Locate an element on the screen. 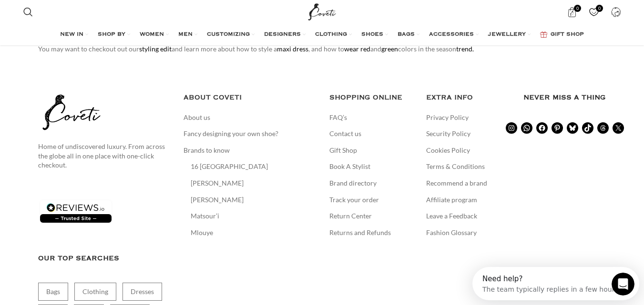 The width and height of the screenshot is (644, 305). a: styling edit is located at coordinates (155, 49).